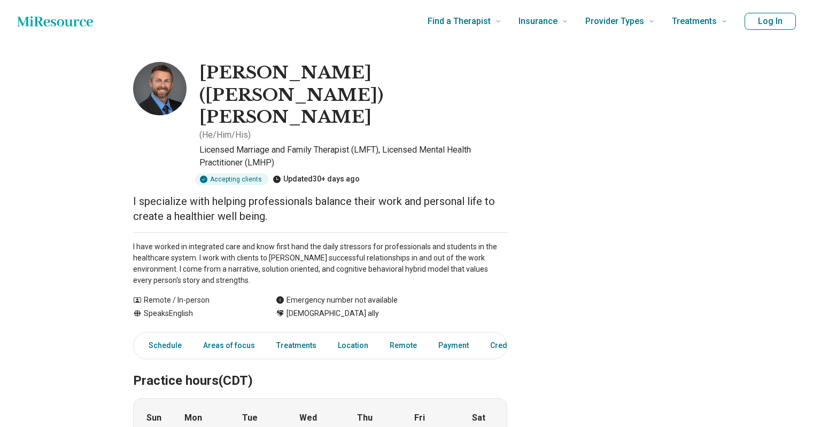 Image resolution: width=813 pixels, height=427 pixels. Describe the element at coordinates (770, 21) in the screenshot. I see `button: Log In` at that location.